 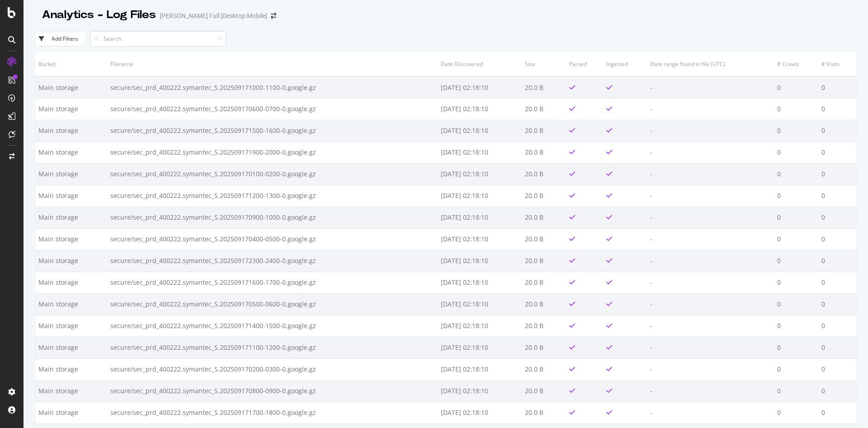 What do you see at coordinates (544, 64) in the screenshot?
I see `th: Size` at bounding box center [544, 64].